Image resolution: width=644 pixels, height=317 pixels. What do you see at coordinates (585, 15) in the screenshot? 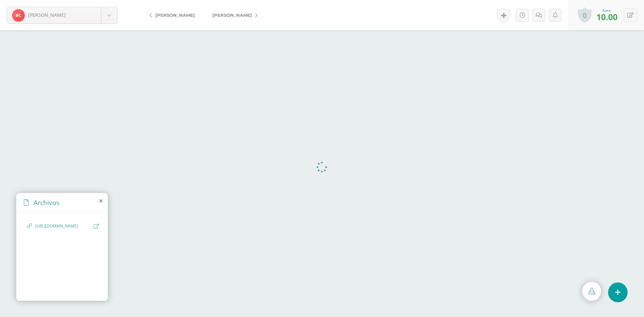
I see `a: 0` at bounding box center [585, 15].